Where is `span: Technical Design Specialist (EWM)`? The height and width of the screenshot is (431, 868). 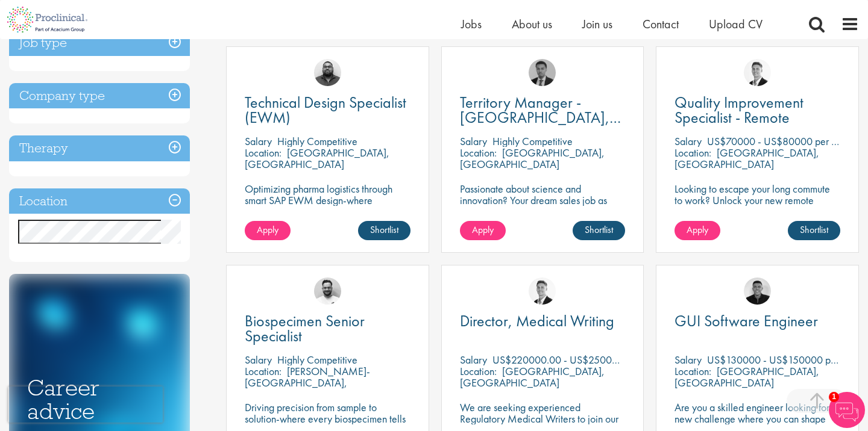
span: Technical Design Specialist (EWM) is located at coordinates (326, 110).